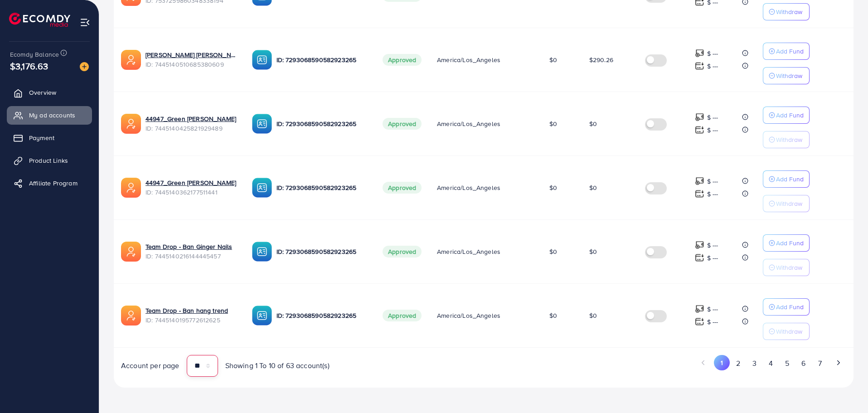  Describe the element at coordinates (84, 66) in the screenshot. I see `img: image` at that location.